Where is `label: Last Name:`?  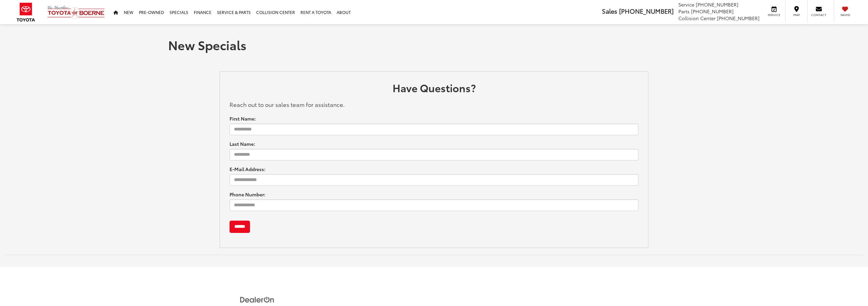 label: Last Name: is located at coordinates (242, 143).